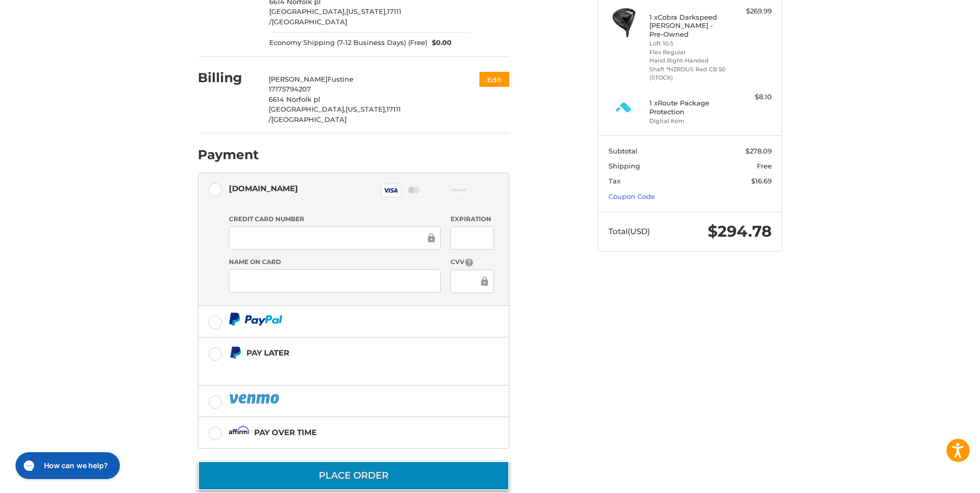  I want to click on label: Name on Card, so click(334, 262).